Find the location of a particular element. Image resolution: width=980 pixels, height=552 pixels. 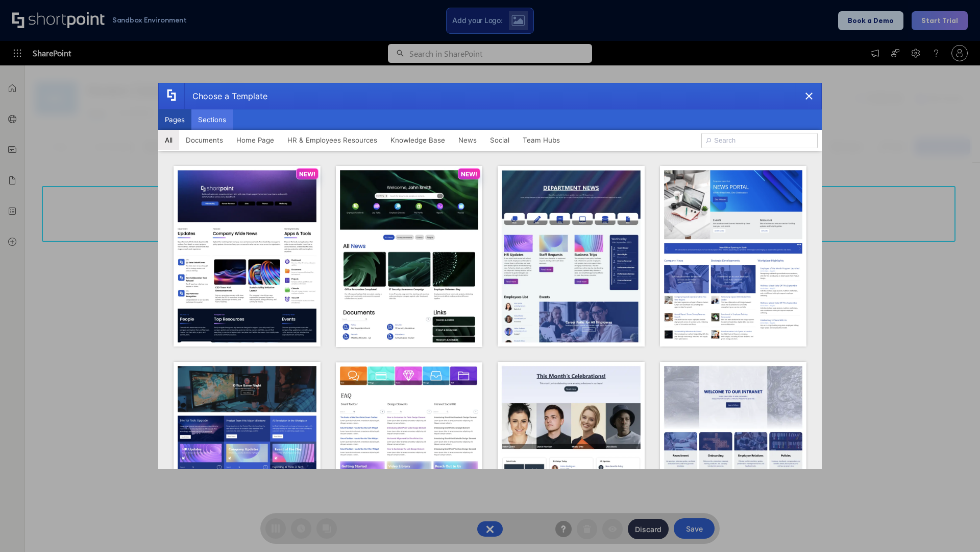

button: HR & Employees Resources is located at coordinates (332, 140).